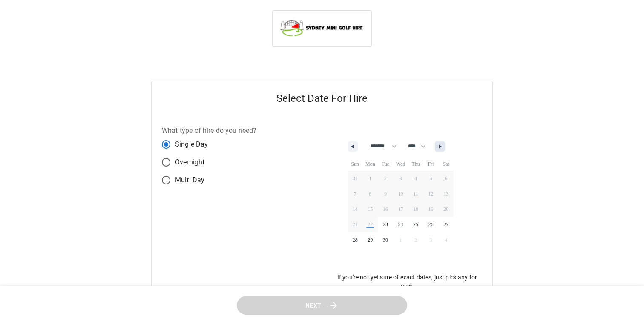 The width and height of the screenshot is (644, 325). Describe the element at coordinates (371, 240) in the screenshot. I see `button: 29` at that location.